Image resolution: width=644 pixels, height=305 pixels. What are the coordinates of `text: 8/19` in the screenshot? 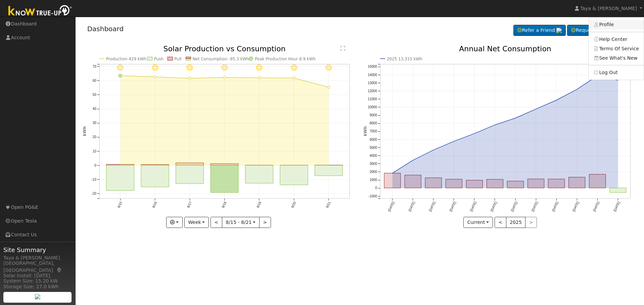 It's located at (259, 205).